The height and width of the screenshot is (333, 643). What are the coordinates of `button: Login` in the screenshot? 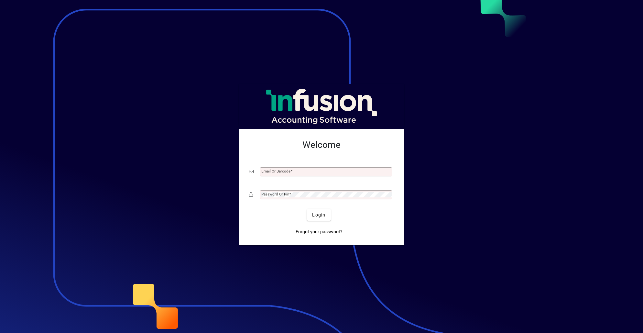 It's located at (319, 215).